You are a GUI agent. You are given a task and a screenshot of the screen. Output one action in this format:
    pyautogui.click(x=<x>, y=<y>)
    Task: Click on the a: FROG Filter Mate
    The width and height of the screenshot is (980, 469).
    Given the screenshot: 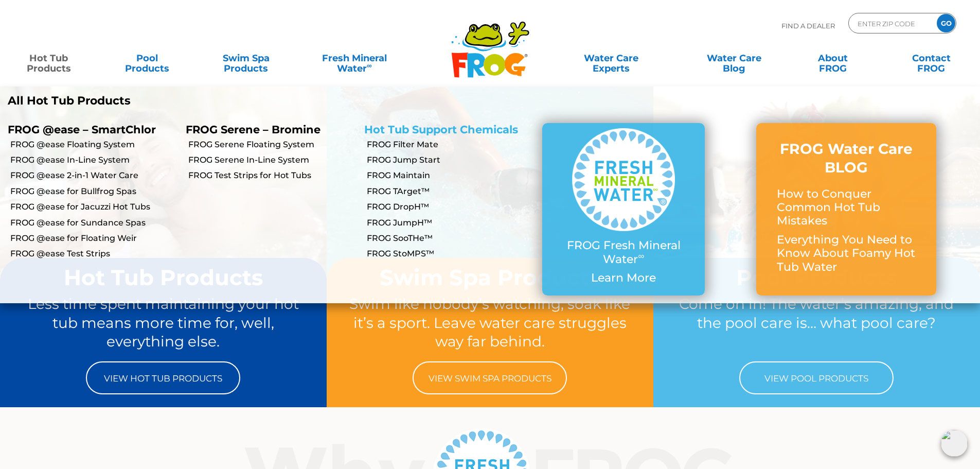 What is the action you would take?
    pyautogui.click(x=450, y=144)
    